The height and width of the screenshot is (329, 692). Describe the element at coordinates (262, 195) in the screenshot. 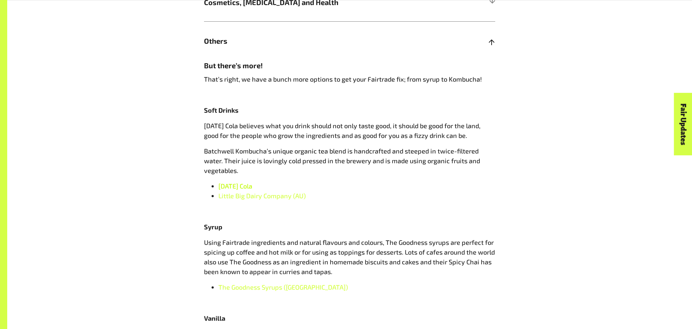

I see `a: Little Big Dairy Company (AU)` at that location.